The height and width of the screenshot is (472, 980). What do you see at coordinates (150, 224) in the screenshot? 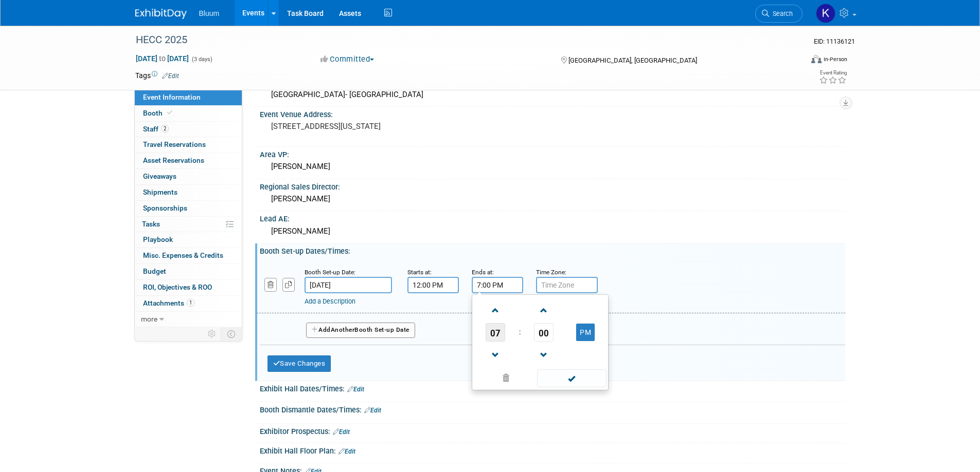
I see `span: Tasks` at bounding box center [150, 224].